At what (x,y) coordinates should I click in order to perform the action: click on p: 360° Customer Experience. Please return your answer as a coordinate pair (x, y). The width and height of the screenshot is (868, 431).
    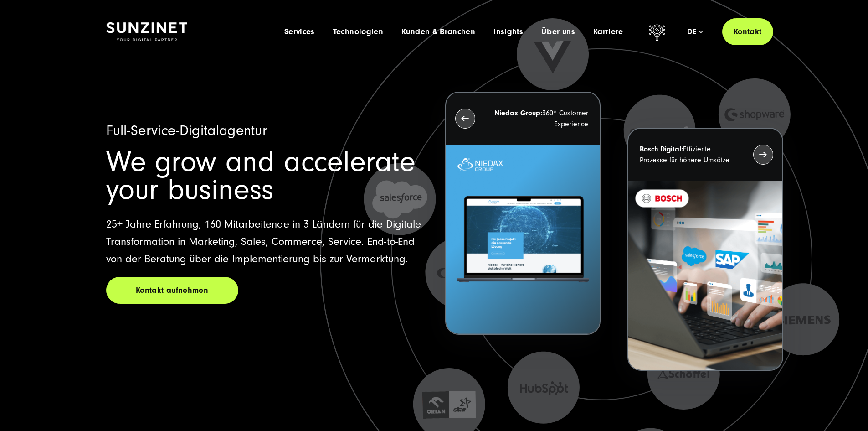
    Looking at the image, I should click on (540, 119).